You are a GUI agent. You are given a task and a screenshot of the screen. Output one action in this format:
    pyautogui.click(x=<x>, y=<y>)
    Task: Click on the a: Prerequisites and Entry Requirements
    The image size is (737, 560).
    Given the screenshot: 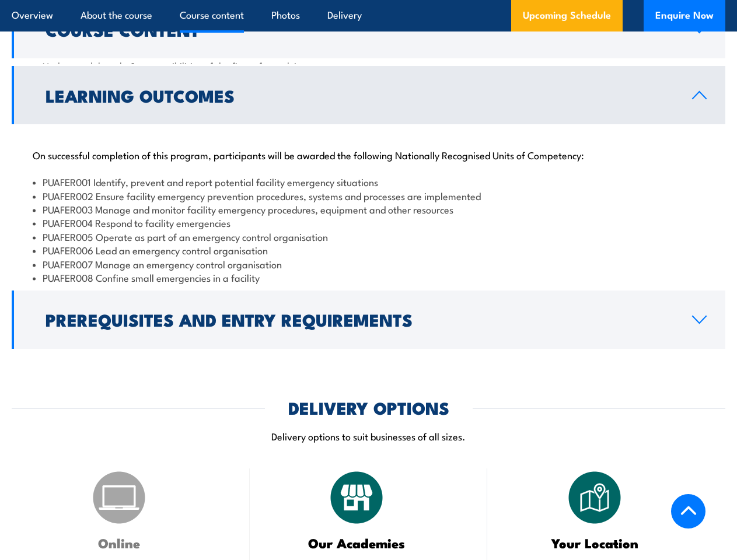 What is the action you would take?
    pyautogui.click(x=368, y=320)
    